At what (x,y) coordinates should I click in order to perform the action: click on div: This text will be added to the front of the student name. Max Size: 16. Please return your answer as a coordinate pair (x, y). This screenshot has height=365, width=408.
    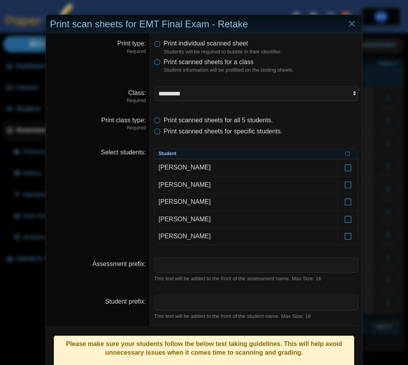
    Looking at the image, I should click on (256, 316).